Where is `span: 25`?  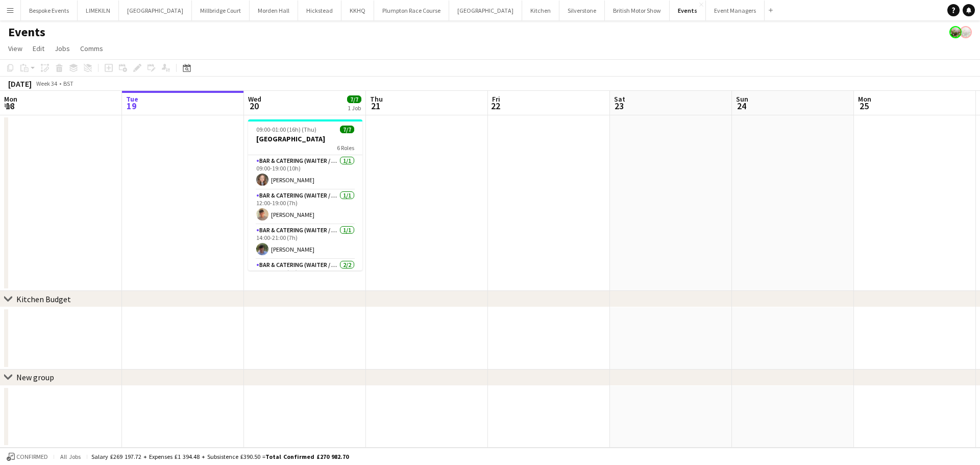
span: 25 is located at coordinates (864, 106).